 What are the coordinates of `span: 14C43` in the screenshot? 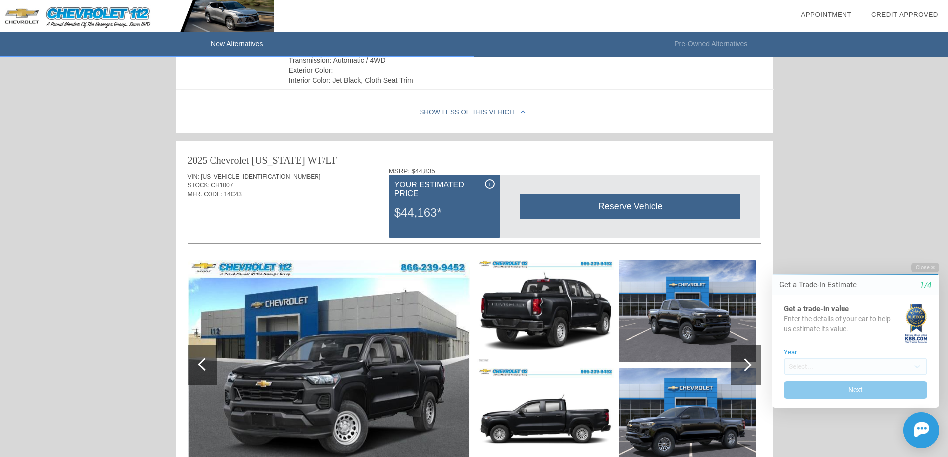 It's located at (233, 195).